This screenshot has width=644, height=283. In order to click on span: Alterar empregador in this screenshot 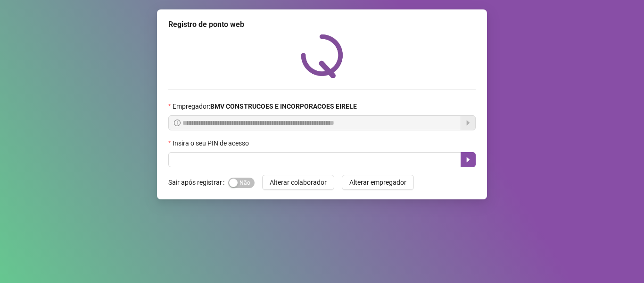, I will do `click(378, 182)`.